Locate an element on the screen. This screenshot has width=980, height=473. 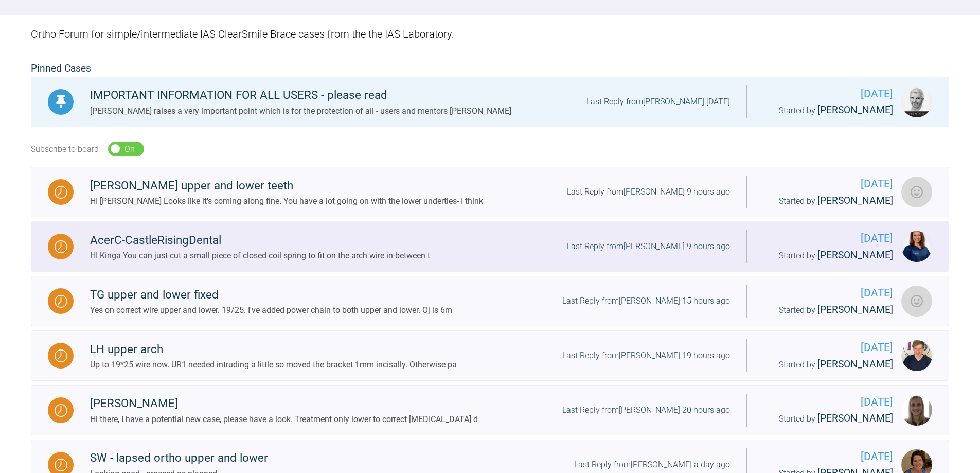
div: Yes on correct wire upper and lower. 19/25. I've added power chain to both upper and lower. Oj is 6m is located at coordinates (271, 310).